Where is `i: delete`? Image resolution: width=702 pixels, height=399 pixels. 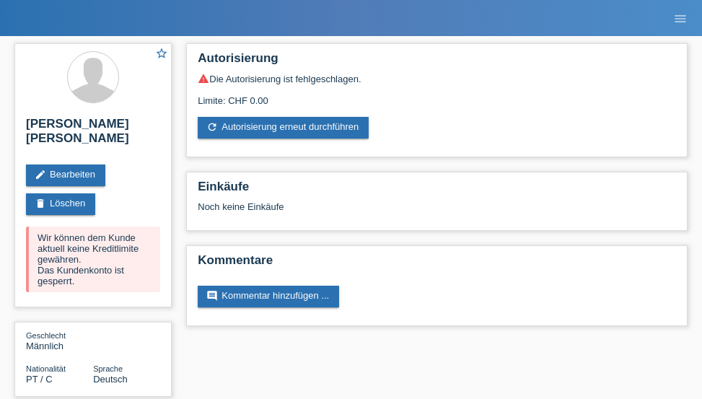 i: delete is located at coordinates (40, 203).